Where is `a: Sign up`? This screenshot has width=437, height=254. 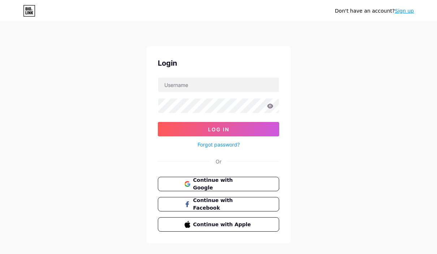
a: Sign up is located at coordinates (404, 11).